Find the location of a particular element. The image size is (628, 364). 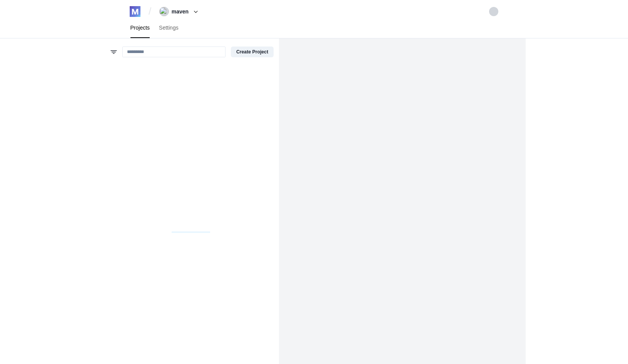

img: logo is located at coordinates (135, 12).